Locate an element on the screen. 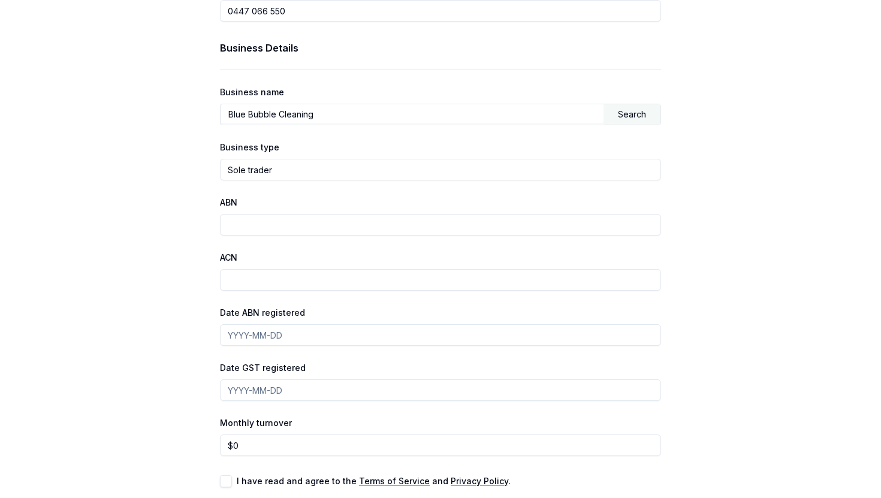  u: Terms of Service is located at coordinates (394, 480).